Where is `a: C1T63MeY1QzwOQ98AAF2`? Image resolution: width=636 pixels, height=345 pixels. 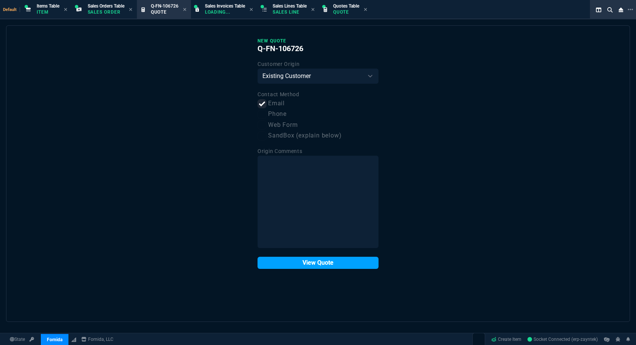 a: C1T63MeY1QzwOQ98AAF2 is located at coordinates (563, 339).